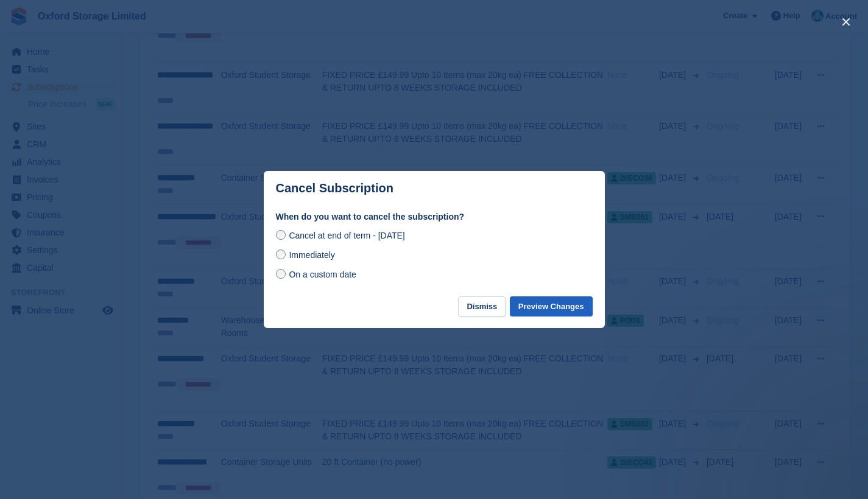  Describe the element at coordinates (281, 274) in the screenshot. I see `input: On a custom date` at that location.